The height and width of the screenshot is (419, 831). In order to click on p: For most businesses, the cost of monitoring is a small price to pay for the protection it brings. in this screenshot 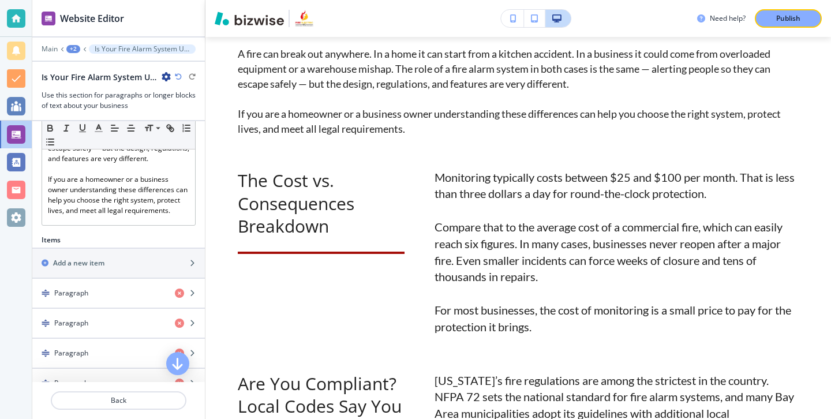, I will do `click(616, 318)`.